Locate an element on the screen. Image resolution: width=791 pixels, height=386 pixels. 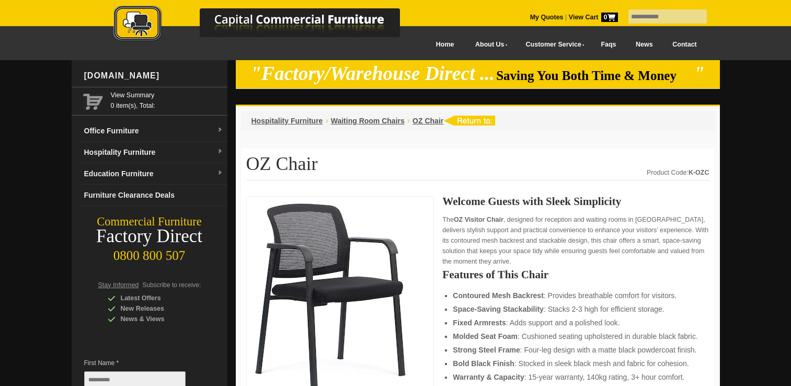
li: : Adds support and a polished look. is located at coordinates (576, 323).